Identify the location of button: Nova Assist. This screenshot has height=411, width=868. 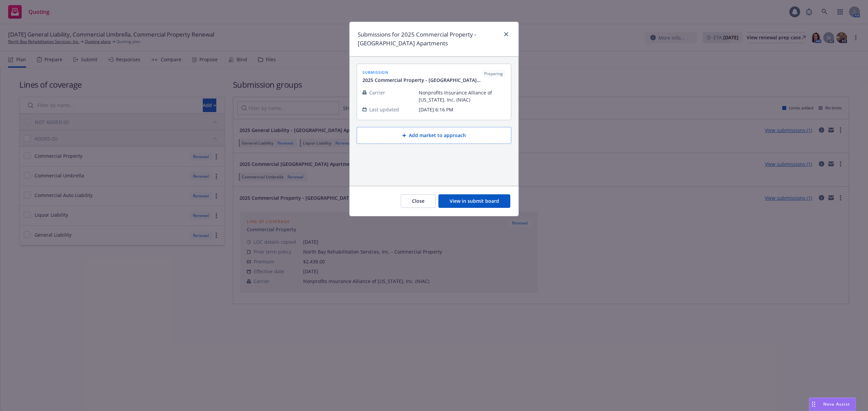
(833, 405).